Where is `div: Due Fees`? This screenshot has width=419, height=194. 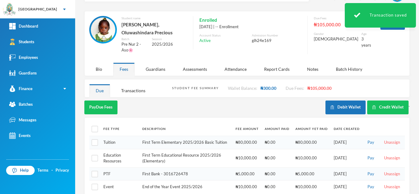
div: Due Fees is located at coordinates (342, 18).